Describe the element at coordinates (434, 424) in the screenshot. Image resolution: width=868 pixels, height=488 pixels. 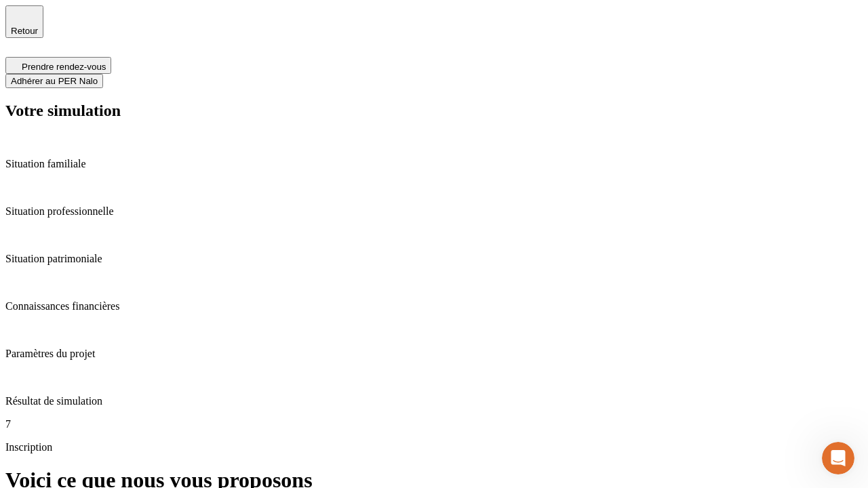
I see `p: 7` at that location.